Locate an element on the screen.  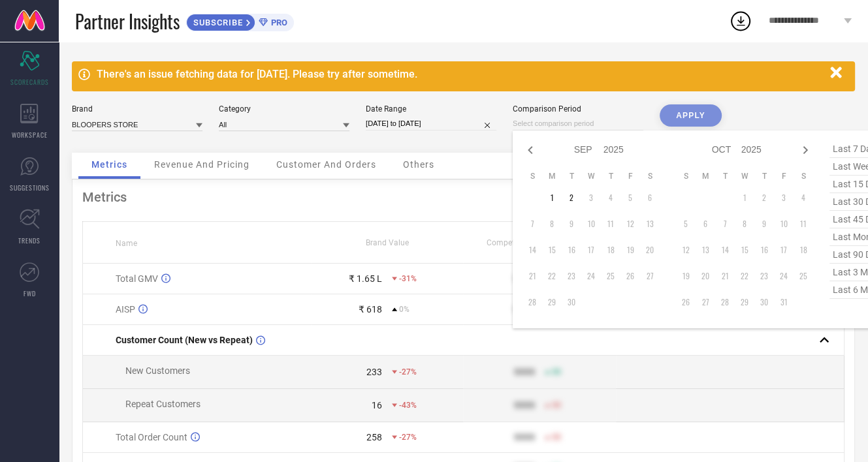
span: FWD is located at coordinates (30, 293).